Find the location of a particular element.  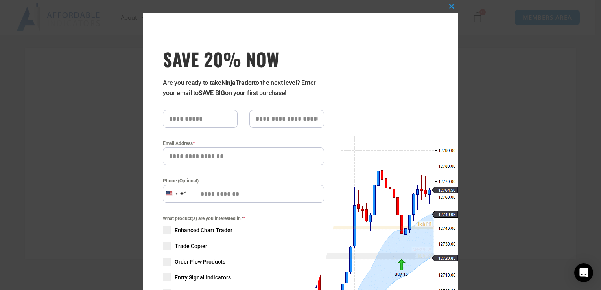

p: Are you ready to take to the next level? Enter your email to on your first purchase! is located at coordinates (243, 88).